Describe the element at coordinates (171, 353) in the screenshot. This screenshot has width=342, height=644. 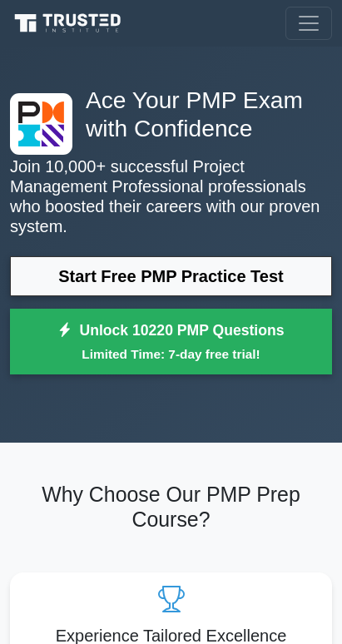
I see `small: Limited Time: 7-day free trial!` at that location.